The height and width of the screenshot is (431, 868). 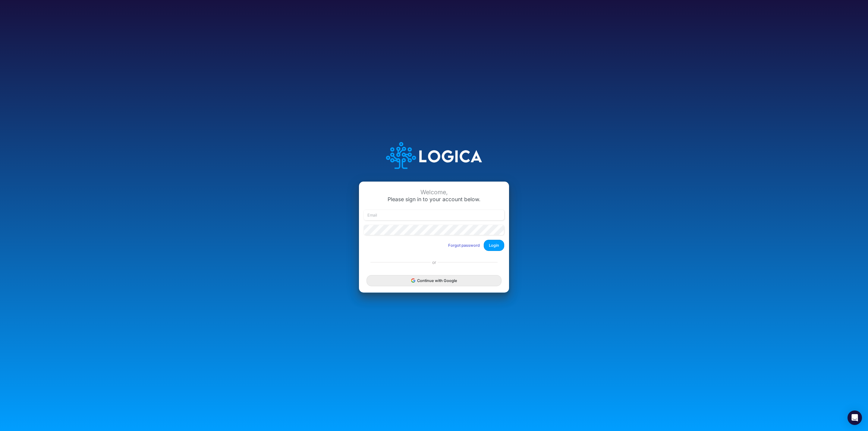 I want to click on div: Open Intercom Messenger, so click(x=854, y=417).